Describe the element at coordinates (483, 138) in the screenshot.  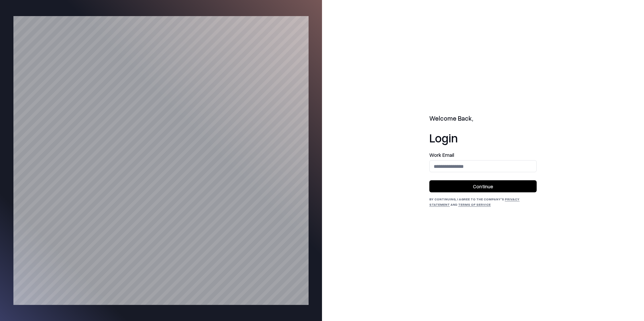
I see `h1: Login` at that location.